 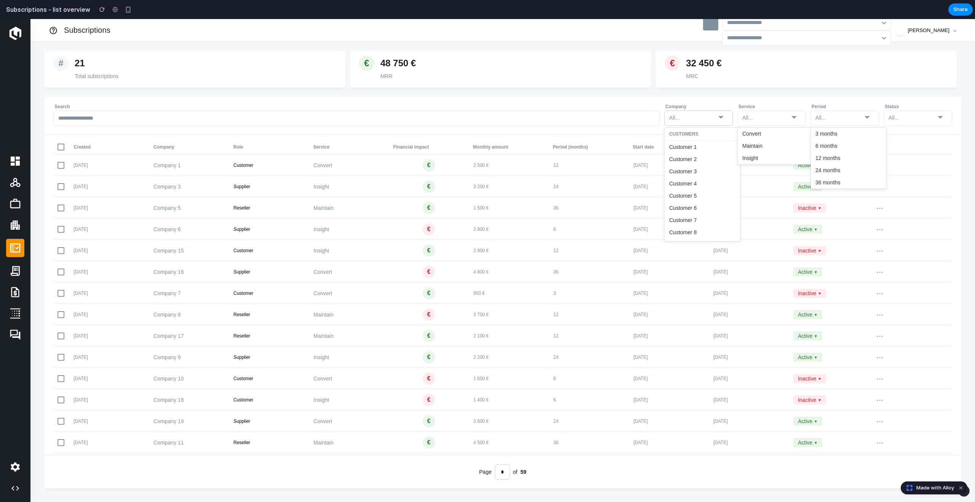 What do you see at coordinates (844, 88) in the screenshot?
I see `label: Period` at bounding box center [844, 88].